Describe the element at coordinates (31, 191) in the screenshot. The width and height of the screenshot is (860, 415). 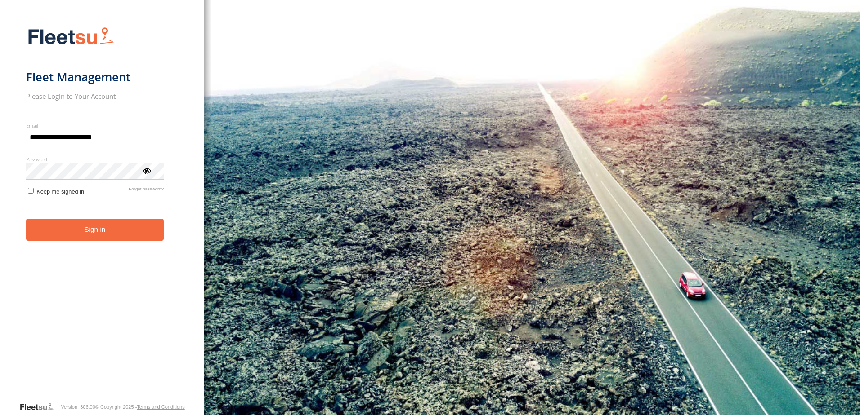
I see `input: Keep me signed in` at that location.